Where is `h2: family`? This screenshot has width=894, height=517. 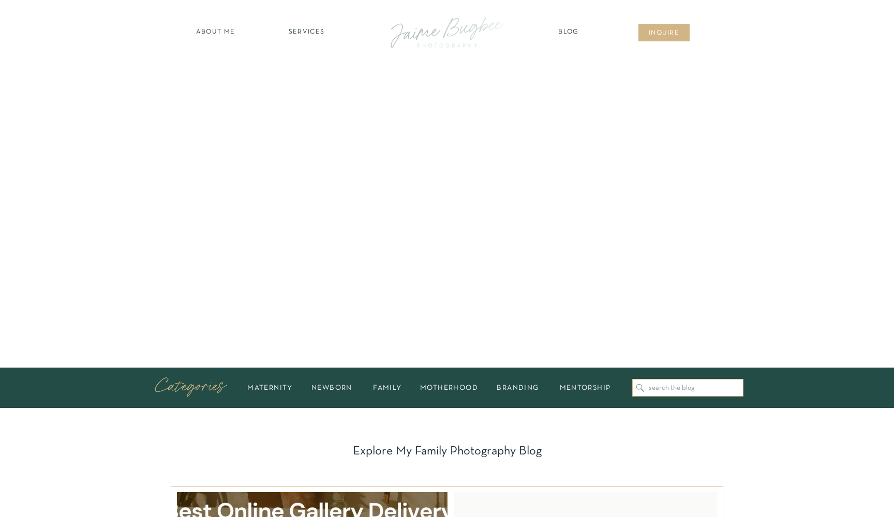
h2: family is located at coordinates (388, 388).